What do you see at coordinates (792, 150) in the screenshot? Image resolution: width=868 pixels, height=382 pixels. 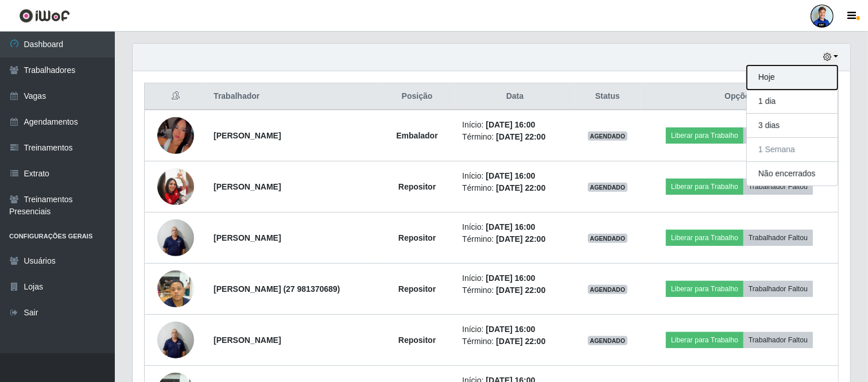 I see `button: 1 Semana` at bounding box center [792, 150].